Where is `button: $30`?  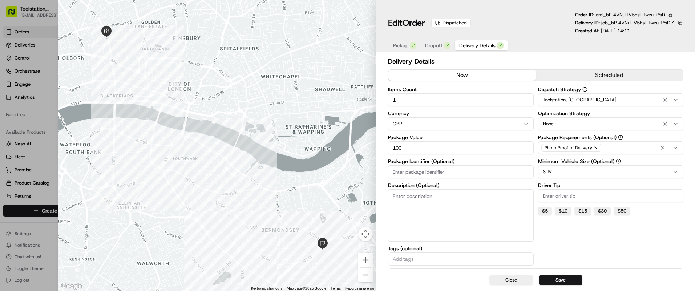 button: $30 is located at coordinates (602, 211).